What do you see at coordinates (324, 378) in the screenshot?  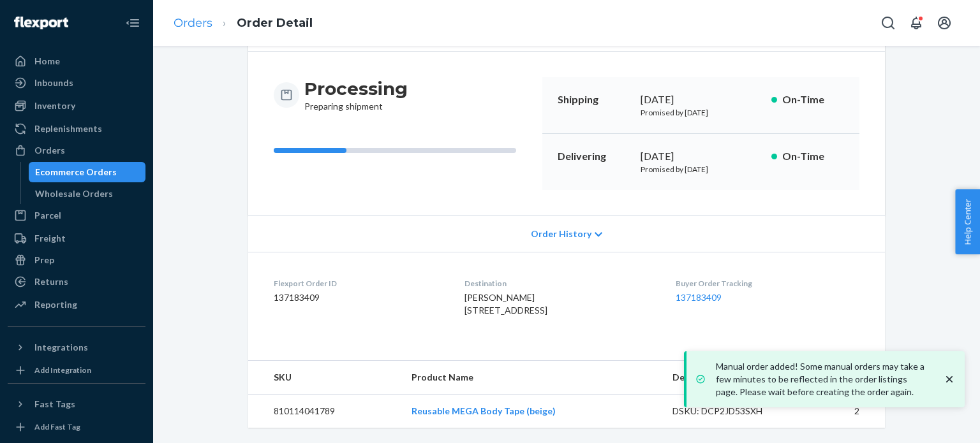 I see `th: SKU` at bounding box center [324, 378].